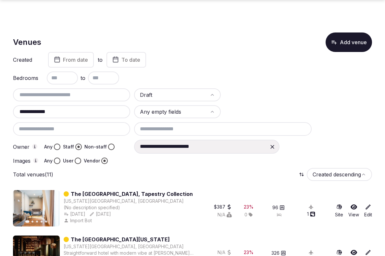 The height and width of the screenshot is (256, 385). What do you see at coordinates (339, 211) in the screenshot?
I see `a: Site` at bounding box center [339, 211].